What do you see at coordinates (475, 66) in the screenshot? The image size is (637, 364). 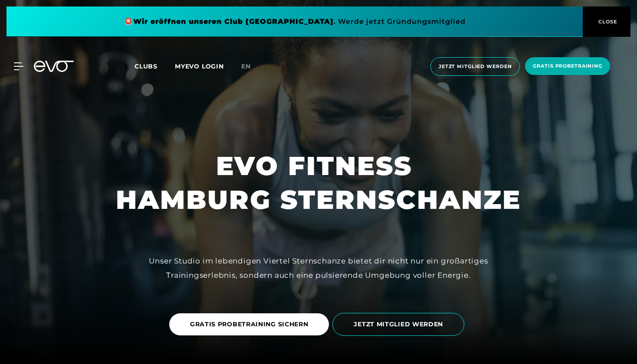 I see `a: Jetzt Mitglied werden` at bounding box center [475, 66].